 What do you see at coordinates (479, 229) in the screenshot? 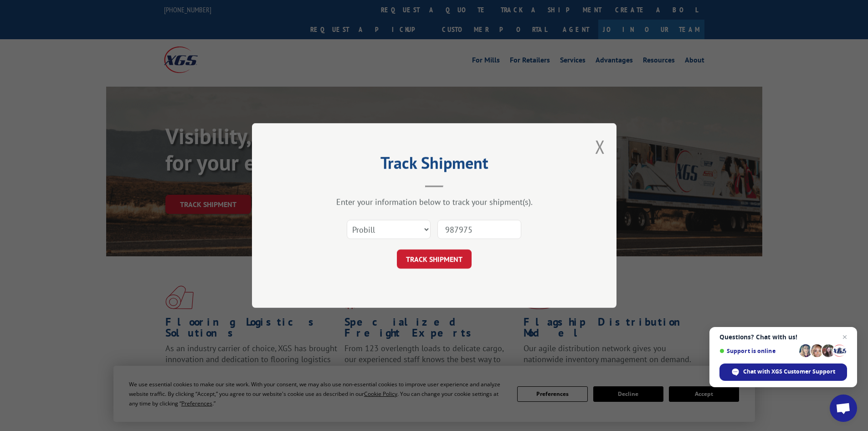
I see `input: Number(s)` at bounding box center [479, 229].